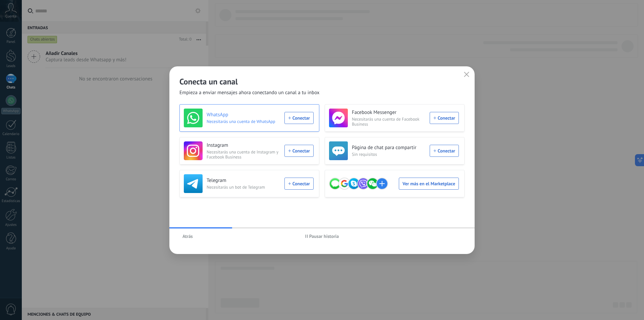 The width and height of the screenshot is (644, 320). I want to click on span: Empieza a enviar mensajes ahora conectando un canal a tu inbox, so click(249, 93).